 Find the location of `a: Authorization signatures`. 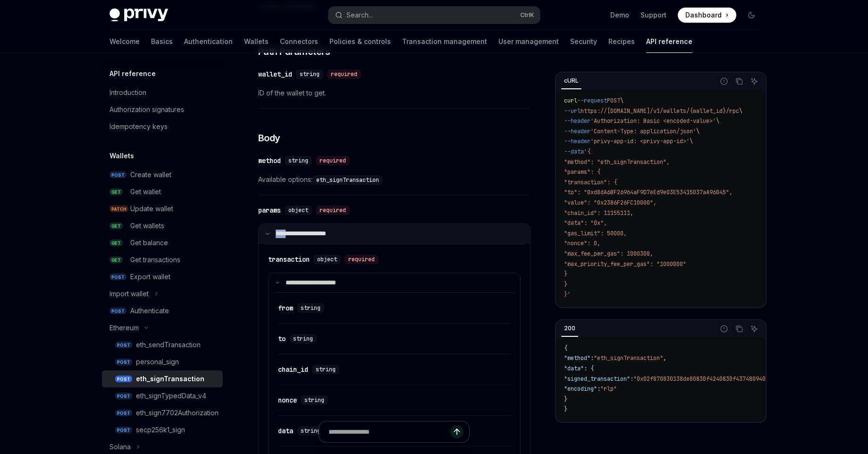

a: Authorization signatures is located at coordinates (162, 109).